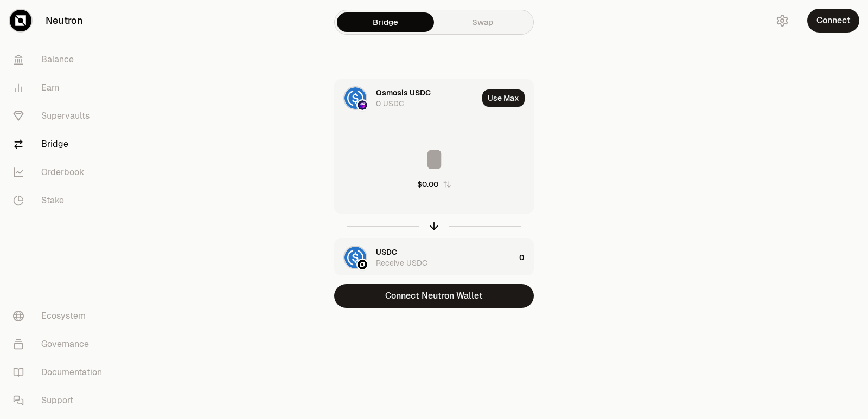 The width and height of the screenshot is (868, 419). What do you see at coordinates (434, 296) in the screenshot?
I see `button: Connect Neutron Wallet` at bounding box center [434, 296].